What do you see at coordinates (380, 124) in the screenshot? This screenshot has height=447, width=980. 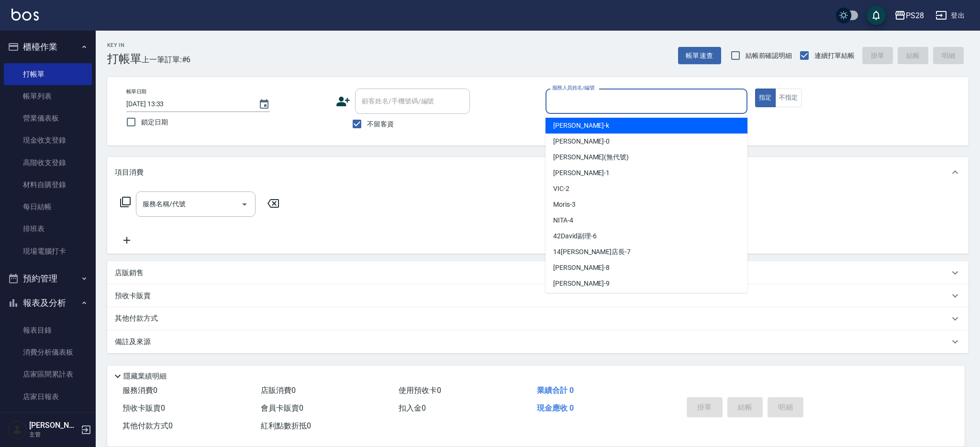 I see `span: 不留客資` at bounding box center [380, 124].